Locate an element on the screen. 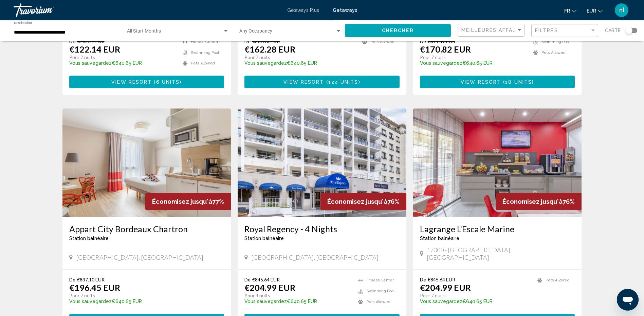  button: User Menu is located at coordinates (622, 10).